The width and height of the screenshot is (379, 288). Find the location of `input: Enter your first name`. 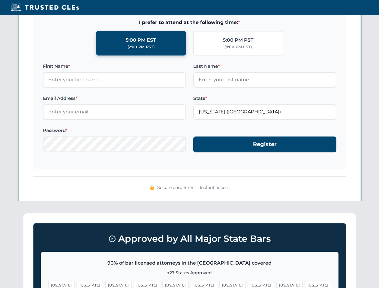

input: Enter your first name is located at coordinates (114, 80).